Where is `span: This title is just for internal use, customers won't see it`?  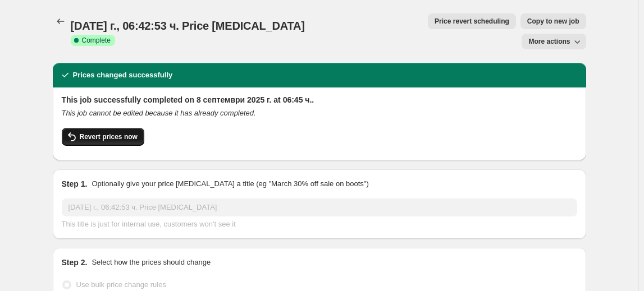
span: This title is just for internal use, customers won't see it is located at coordinates (149, 223).